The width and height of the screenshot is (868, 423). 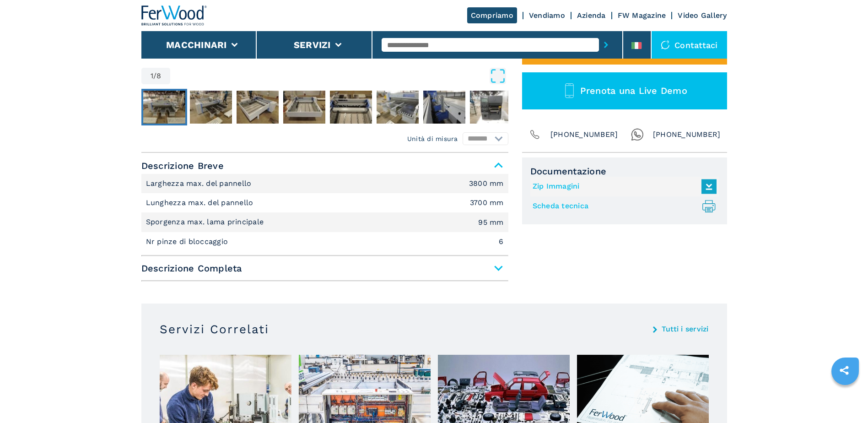 What do you see at coordinates (622, 186) in the screenshot?
I see `a: Zip Immagini` at bounding box center [622, 186].